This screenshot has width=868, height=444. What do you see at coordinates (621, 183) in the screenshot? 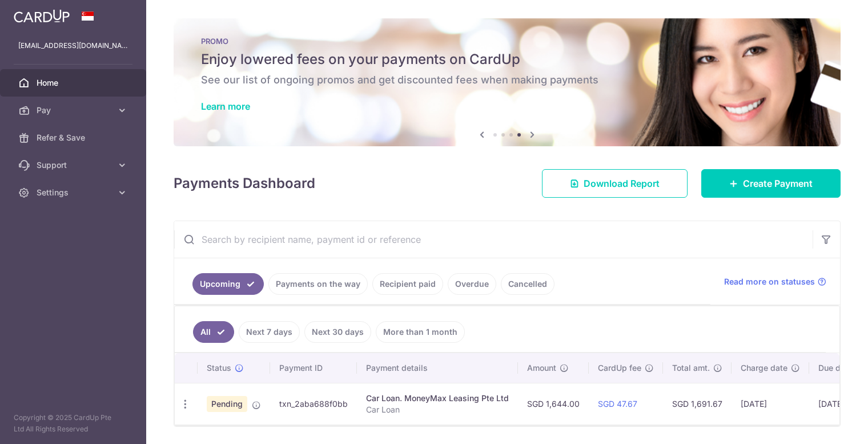
I see `span: Download Report` at bounding box center [621, 183].